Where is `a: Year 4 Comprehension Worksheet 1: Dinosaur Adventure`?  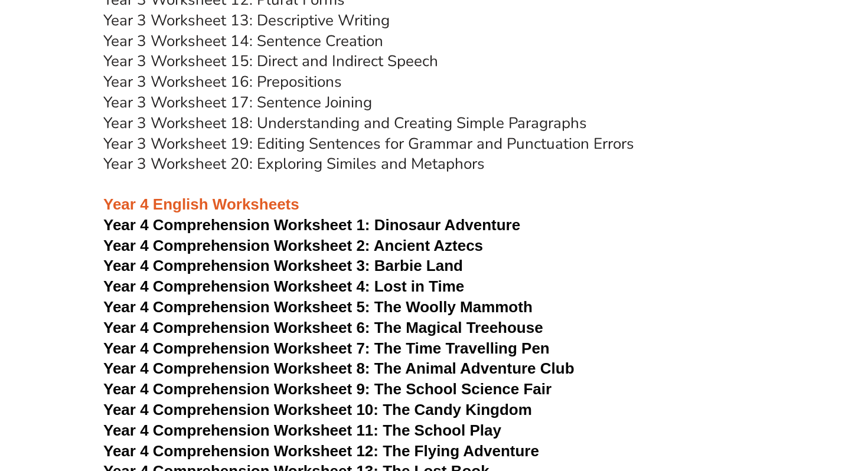 a: Year 4 Comprehension Worksheet 1: Dinosaur Adventure is located at coordinates (312, 225).